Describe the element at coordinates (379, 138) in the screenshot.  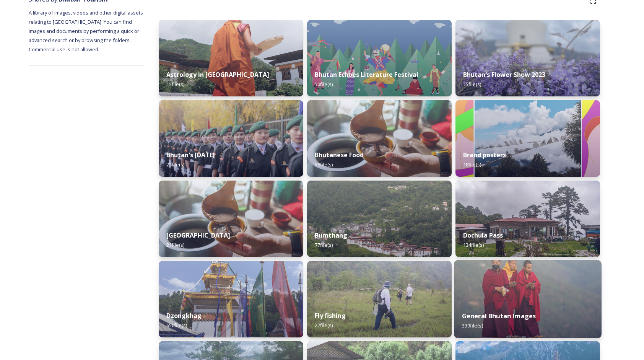
I see `img: Bumdeling%2520090723%2520by%2520Amp%2520Sripimanwat-4.jpg` at that location.